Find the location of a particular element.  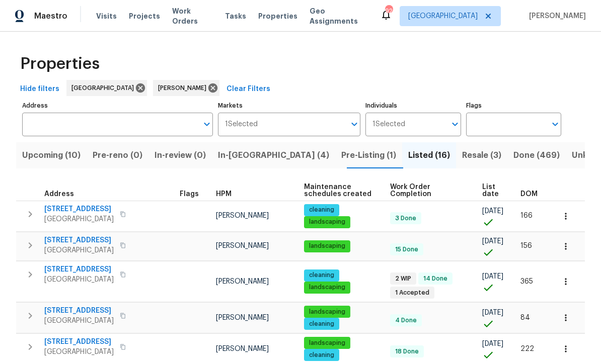

span: Resale (3) is located at coordinates (481, 156).